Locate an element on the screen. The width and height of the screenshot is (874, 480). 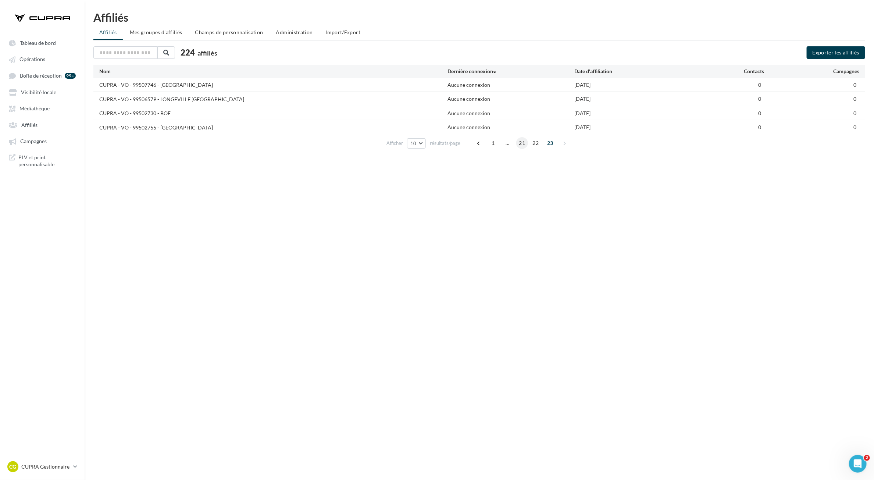
span: Affiliés is located at coordinates (29, 125).